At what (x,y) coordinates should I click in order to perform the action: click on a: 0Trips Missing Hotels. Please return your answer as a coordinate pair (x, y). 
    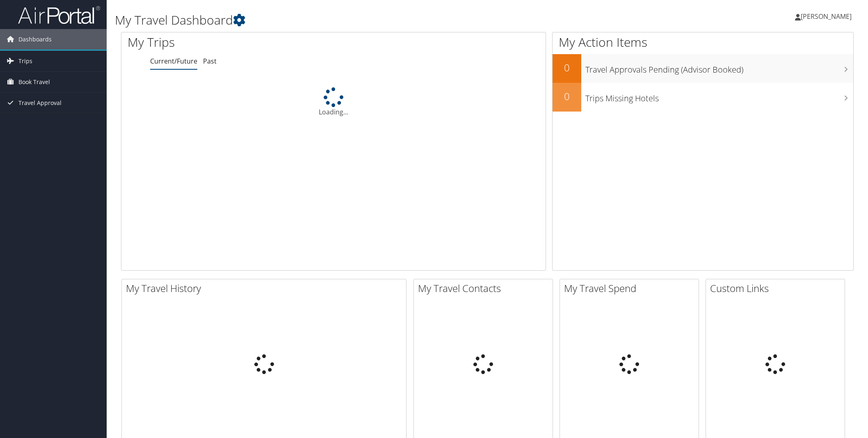
    Looking at the image, I should click on (703, 97).